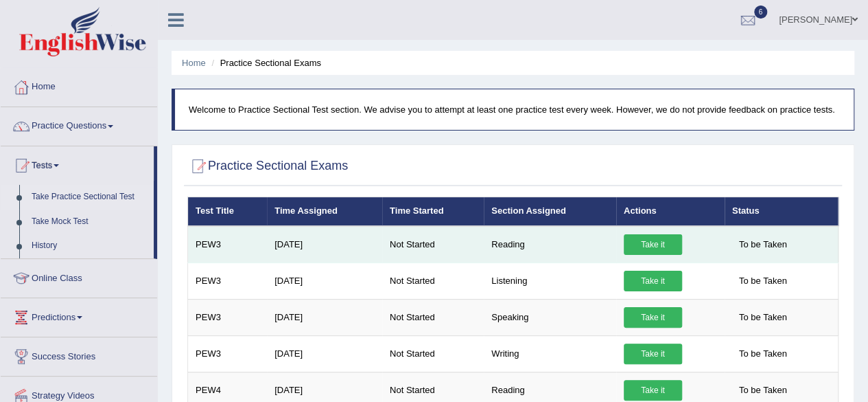 Image resolution: width=868 pixels, height=402 pixels. What do you see at coordinates (550, 245) in the screenshot?
I see `td: Reading` at bounding box center [550, 245].